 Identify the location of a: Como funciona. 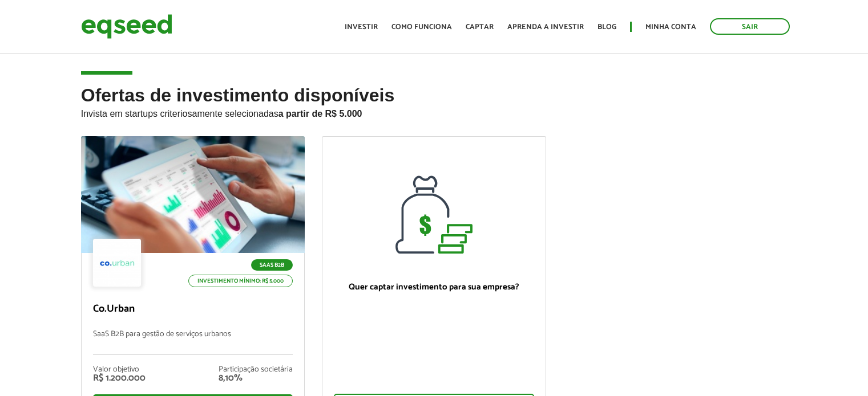
(422, 26).